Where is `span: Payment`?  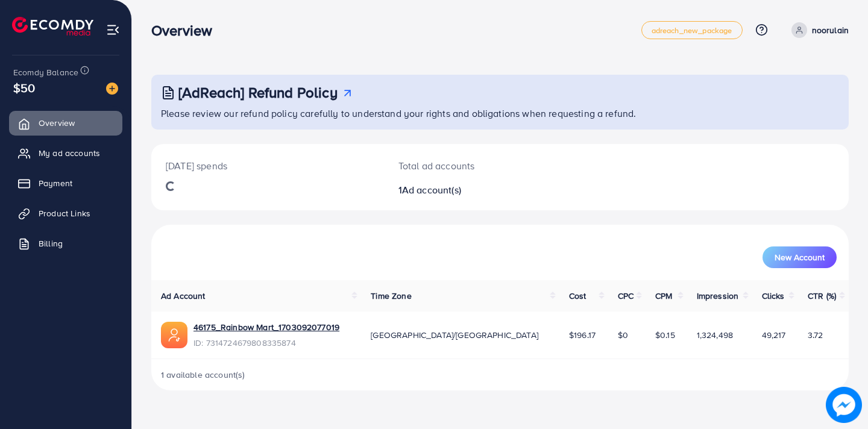
span: Payment is located at coordinates (55, 183).